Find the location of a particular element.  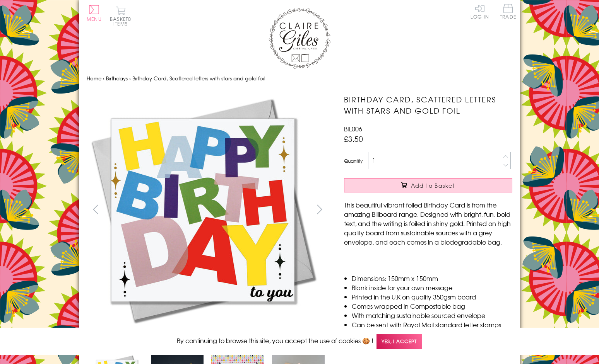

button: Add to Basket is located at coordinates (428, 185).